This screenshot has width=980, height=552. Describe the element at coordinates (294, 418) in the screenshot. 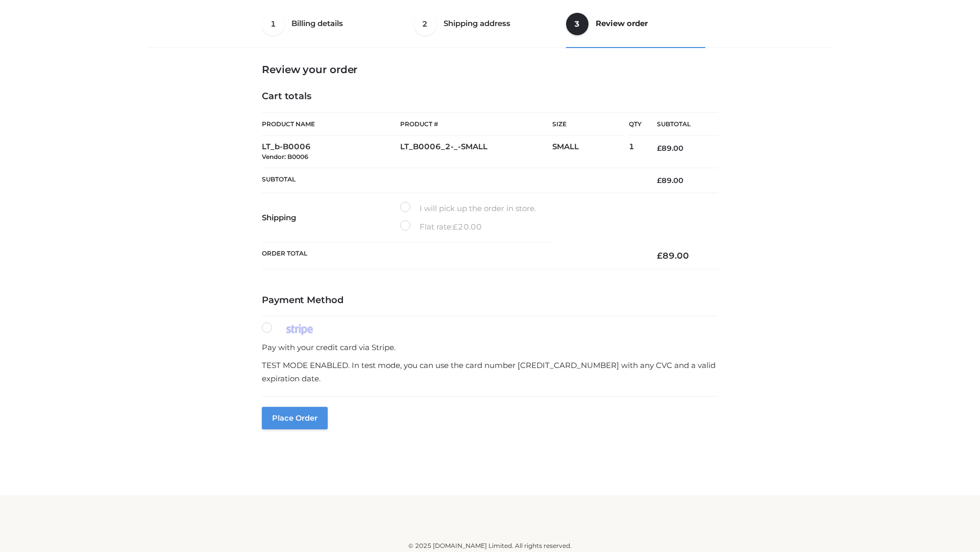

I see `button: Place order` at that location.